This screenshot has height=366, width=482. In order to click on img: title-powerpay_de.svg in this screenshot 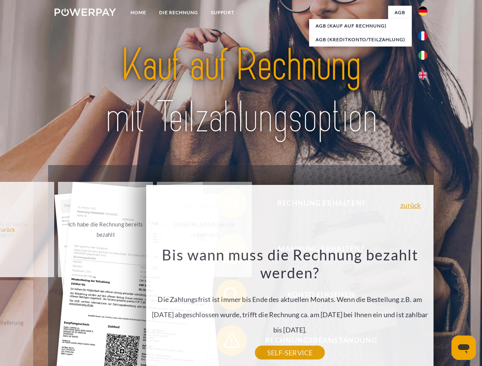, I will do `click(241, 91)`.